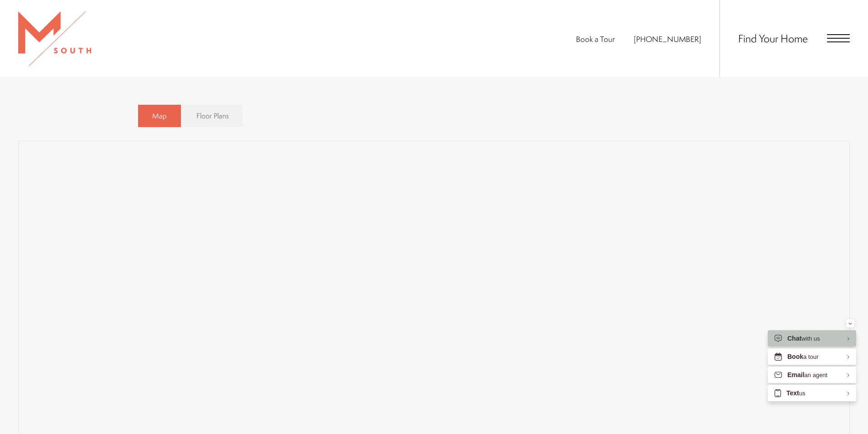 This screenshot has height=434, width=868. I want to click on span: Book a Tour, so click(595, 38).